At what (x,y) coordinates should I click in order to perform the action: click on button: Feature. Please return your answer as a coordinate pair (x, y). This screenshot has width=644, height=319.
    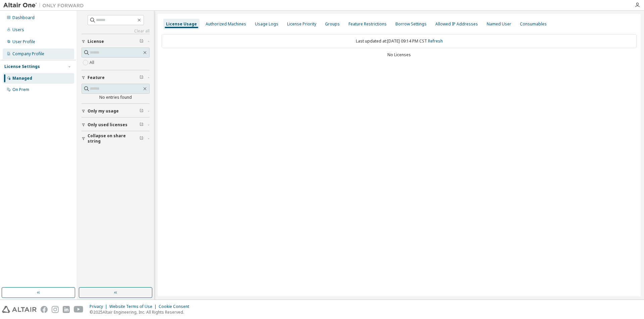
    Looking at the image, I should click on (115, 78).